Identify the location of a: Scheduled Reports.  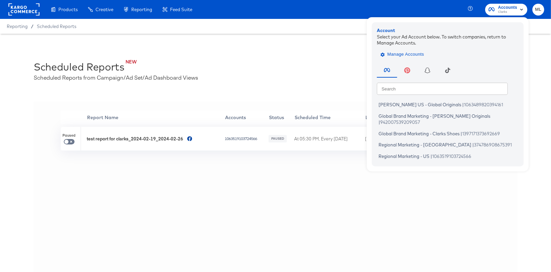
(56, 26).